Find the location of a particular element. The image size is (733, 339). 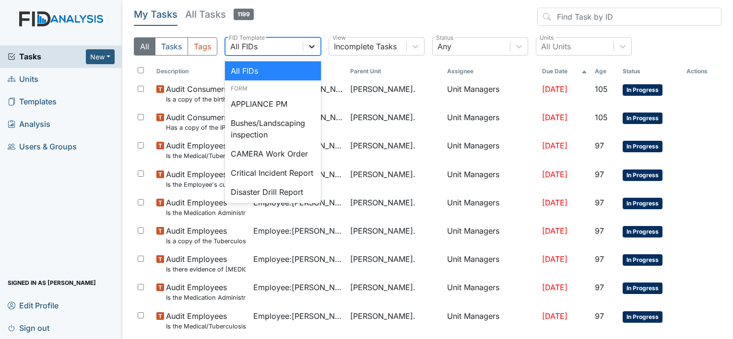

button: Tags is located at coordinates (202, 47).